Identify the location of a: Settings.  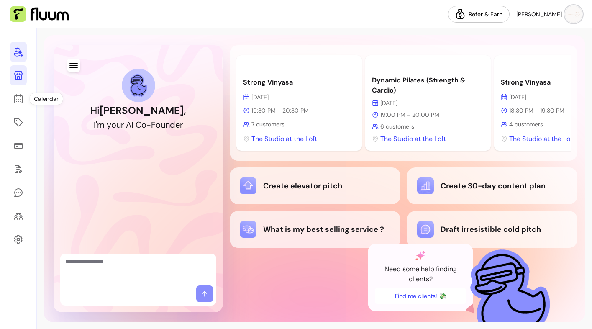
(18, 239).